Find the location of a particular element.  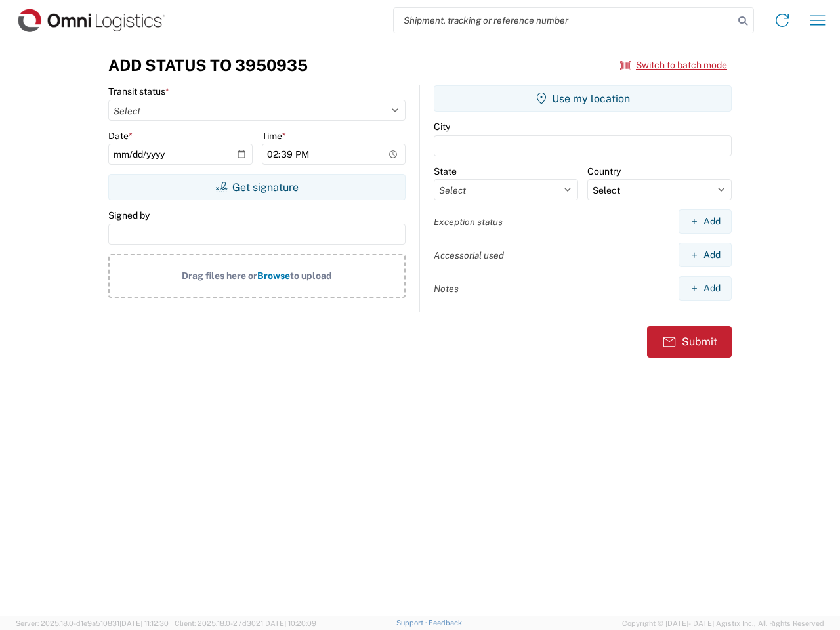

label: Accessorial used is located at coordinates (468, 255).